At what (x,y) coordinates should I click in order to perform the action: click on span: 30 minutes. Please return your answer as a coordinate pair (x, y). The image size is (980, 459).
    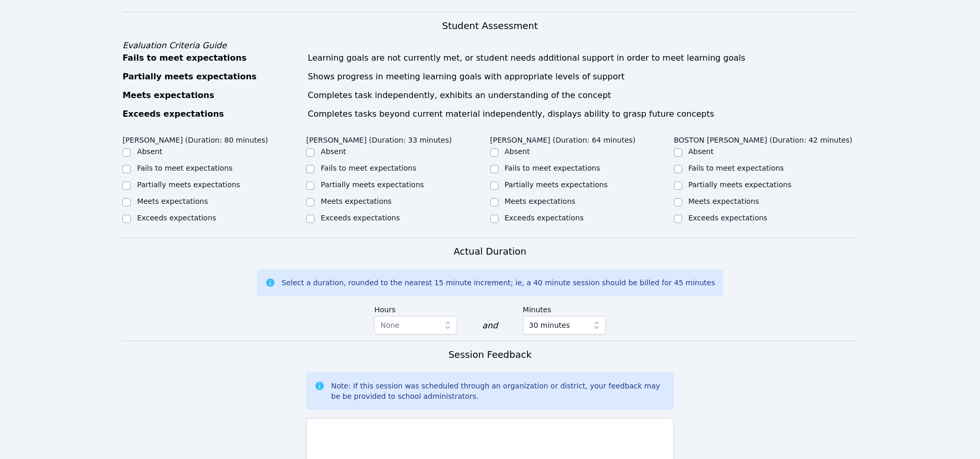
    Looking at the image, I should click on (550, 325).